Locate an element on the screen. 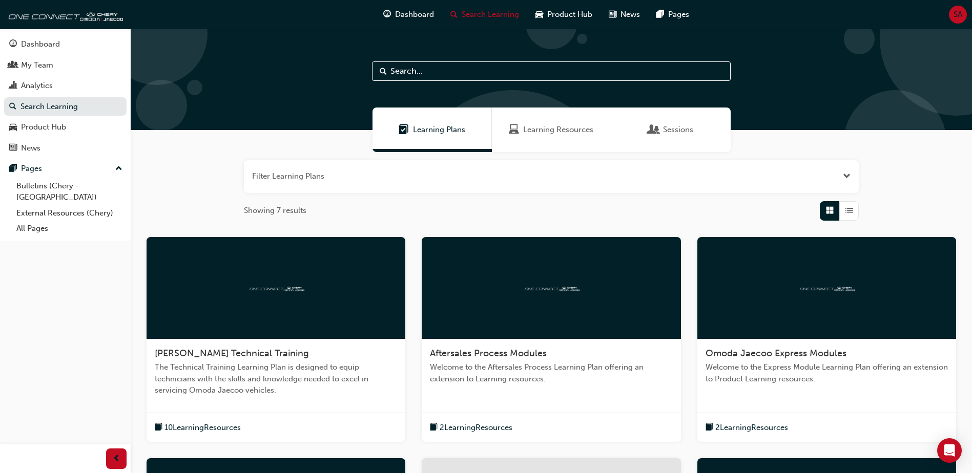 This screenshot has height=473, width=972. div: Product Hub is located at coordinates (44, 127).